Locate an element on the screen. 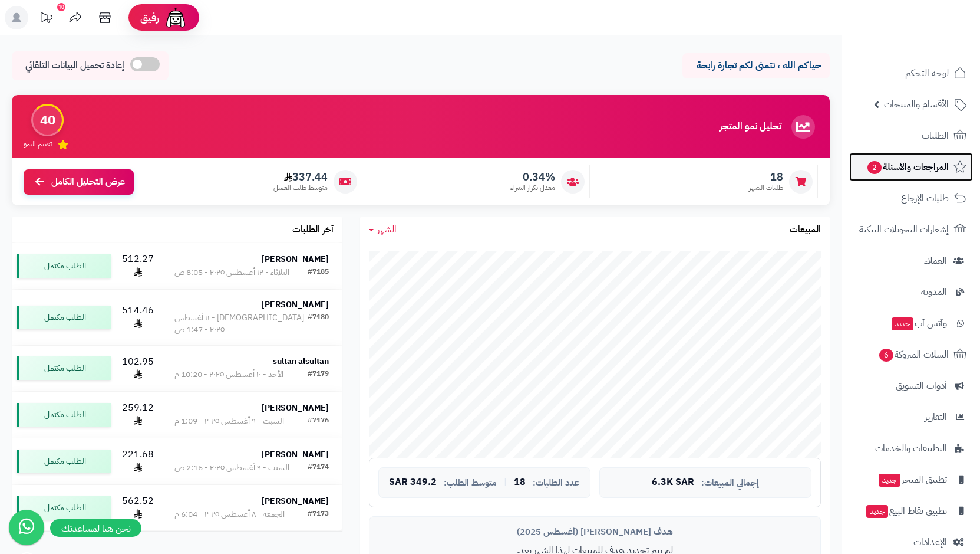 The image size is (980, 554). td: 562.52 is located at coordinates (137, 507).